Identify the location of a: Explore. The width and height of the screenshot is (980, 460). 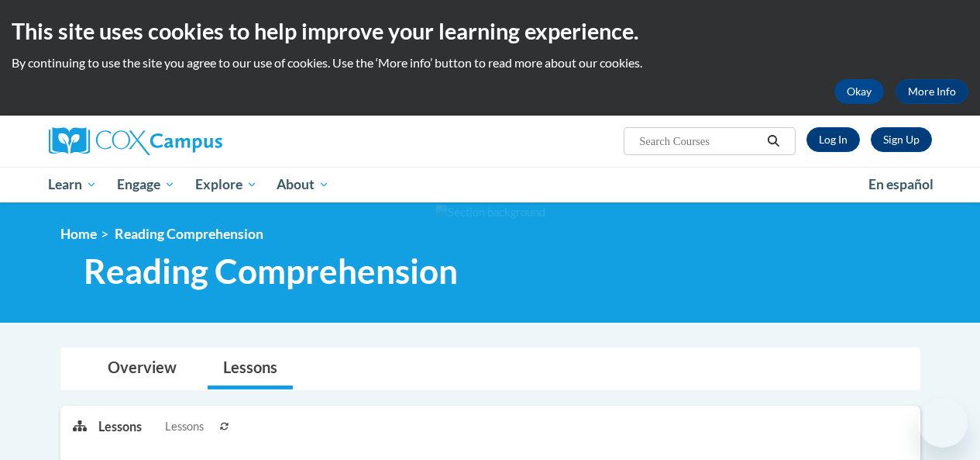
(226, 185).